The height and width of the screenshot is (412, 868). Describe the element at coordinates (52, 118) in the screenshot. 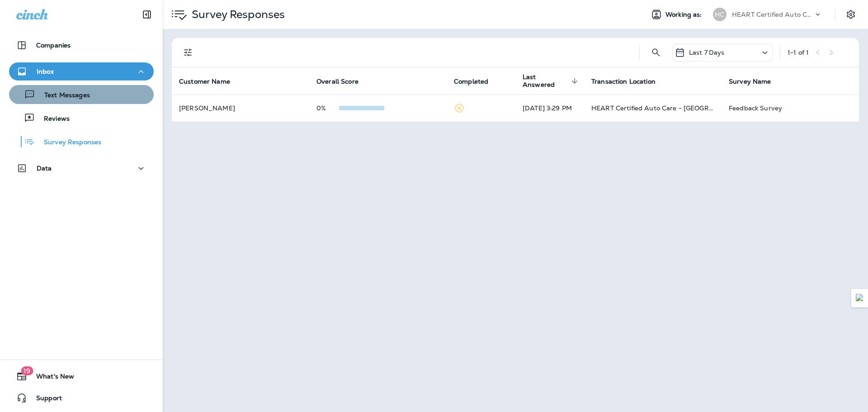

I see `p: Reviews` at that location.